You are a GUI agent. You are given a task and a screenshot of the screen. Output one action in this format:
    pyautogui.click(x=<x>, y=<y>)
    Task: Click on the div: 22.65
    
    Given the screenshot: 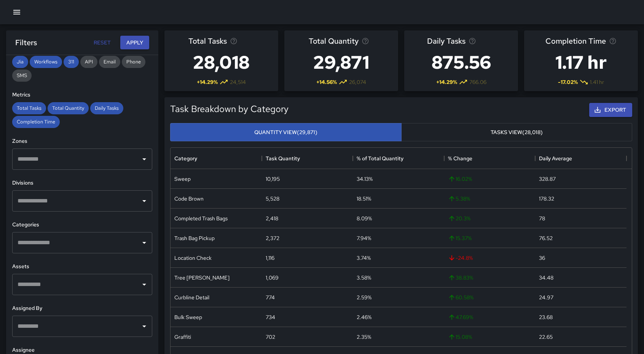 What is the action you would take?
    pyautogui.click(x=545, y=337)
    